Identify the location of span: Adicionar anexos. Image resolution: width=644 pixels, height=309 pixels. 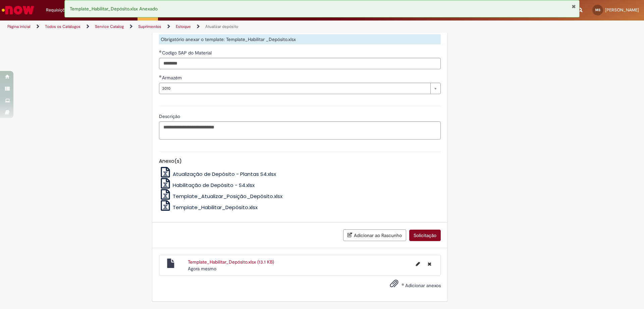
(423, 285).